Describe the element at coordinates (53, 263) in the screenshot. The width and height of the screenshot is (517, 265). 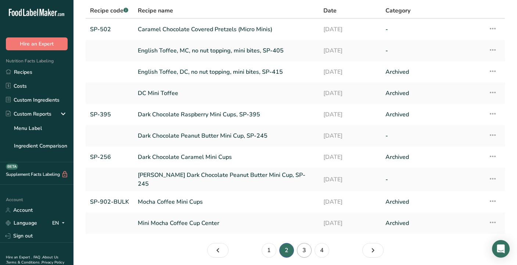
I see `a: Privacy Policy` at that location.